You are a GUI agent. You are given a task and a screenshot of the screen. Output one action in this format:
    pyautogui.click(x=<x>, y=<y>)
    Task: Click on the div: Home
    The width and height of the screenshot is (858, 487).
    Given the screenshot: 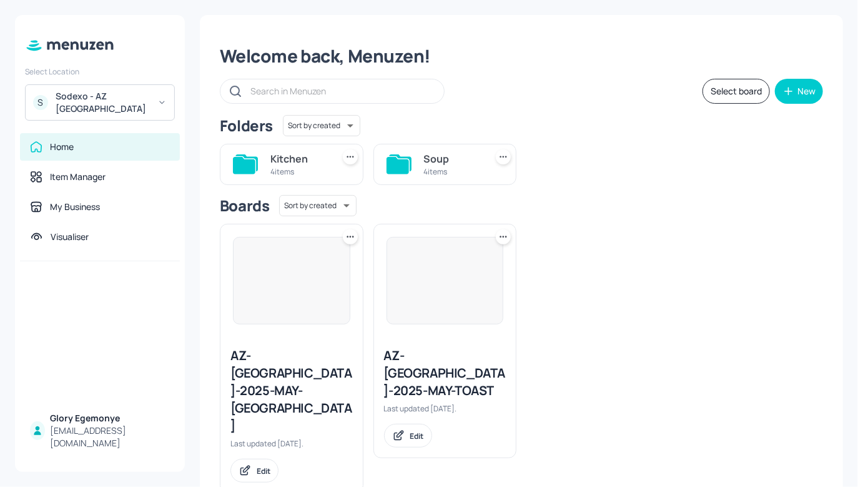 What is the action you would take?
    pyautogui.click(x=62, y=147)
    